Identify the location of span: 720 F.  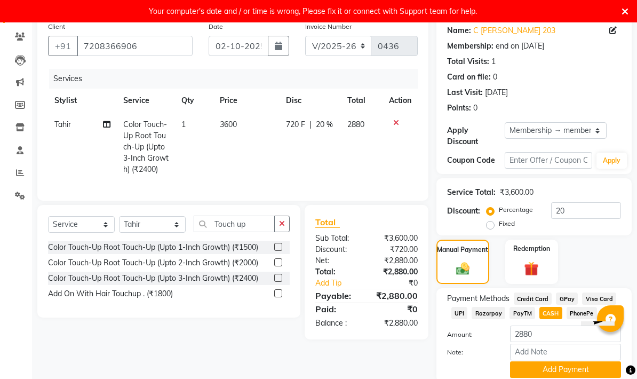
(295, 124).